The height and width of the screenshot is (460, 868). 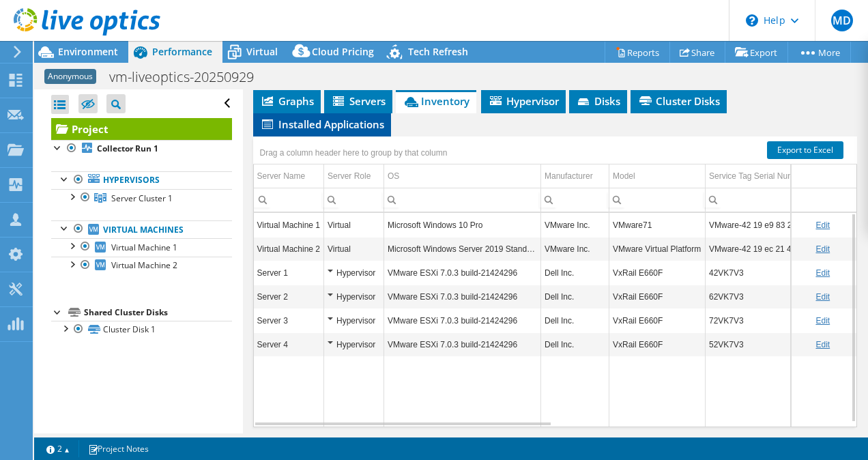 I want to click on span: Performance, so click(x=183, y=51).